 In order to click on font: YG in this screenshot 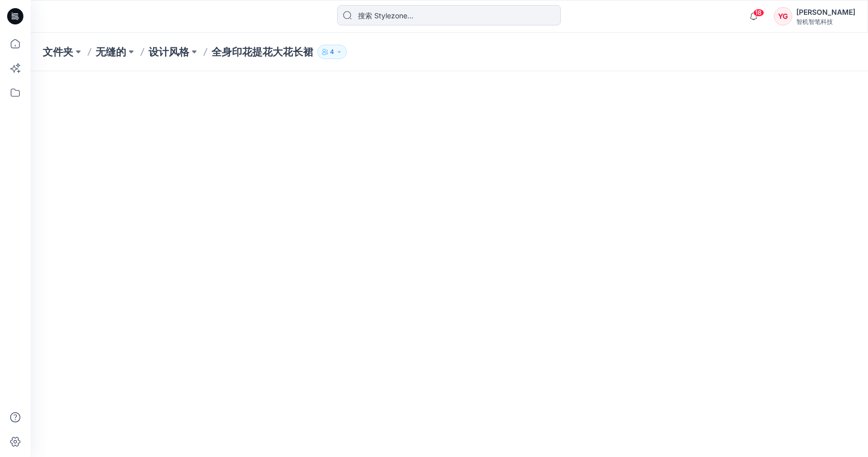, I will do `click(783, 16)`.